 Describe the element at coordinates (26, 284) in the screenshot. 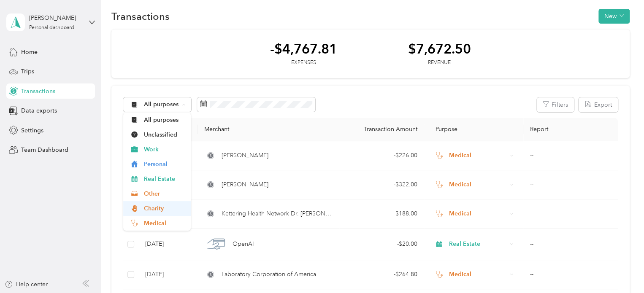

I see `button: Help center` at that location.